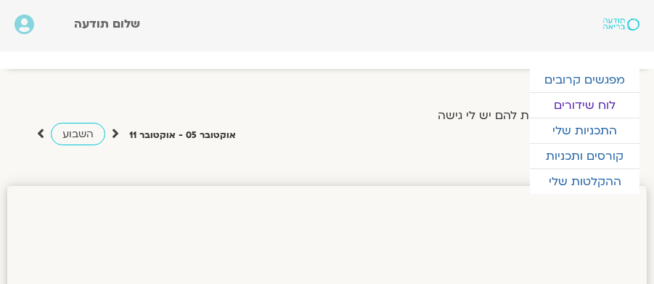 The height and width of the screenshot is (284, 654). I want to click on label: הצג רק הרצאות להם יש לי גישה, so click(521, 115).